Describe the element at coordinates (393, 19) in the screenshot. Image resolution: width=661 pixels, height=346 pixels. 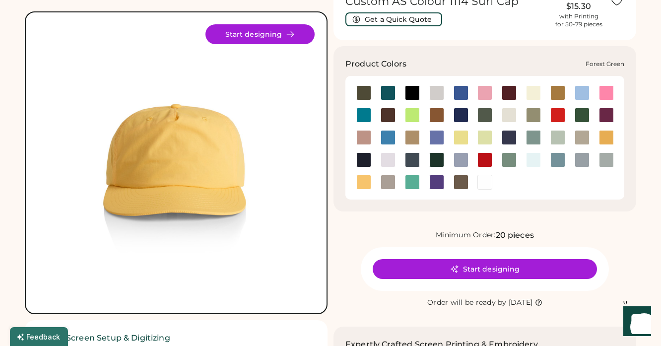
I see `button: Get a Quick Quote` at that location.